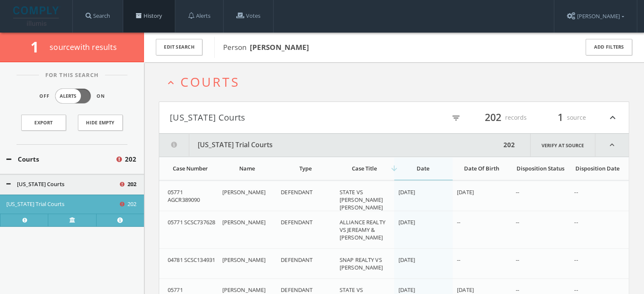  What do you see at coordinates (100, 123) in the screenshot?
I see `button: Hide Empty` at bounding box center [100, 123].